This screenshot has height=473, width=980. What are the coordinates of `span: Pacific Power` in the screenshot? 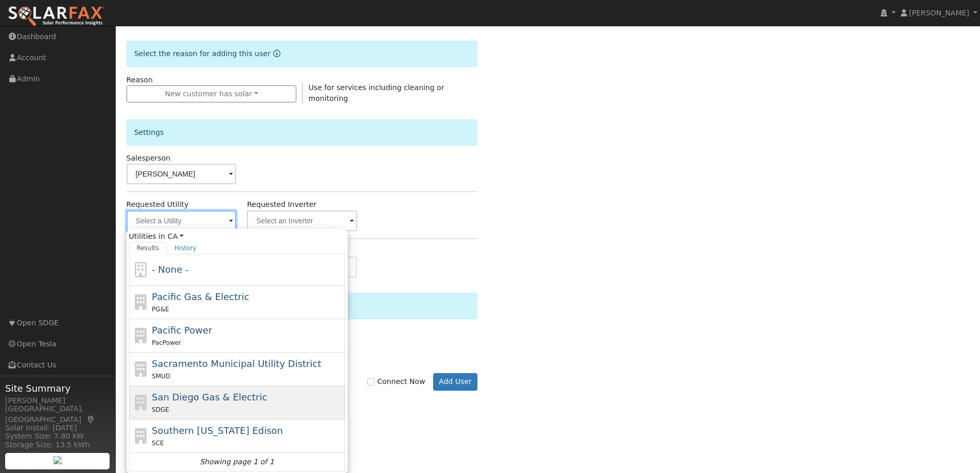 It's located at (181, 330).